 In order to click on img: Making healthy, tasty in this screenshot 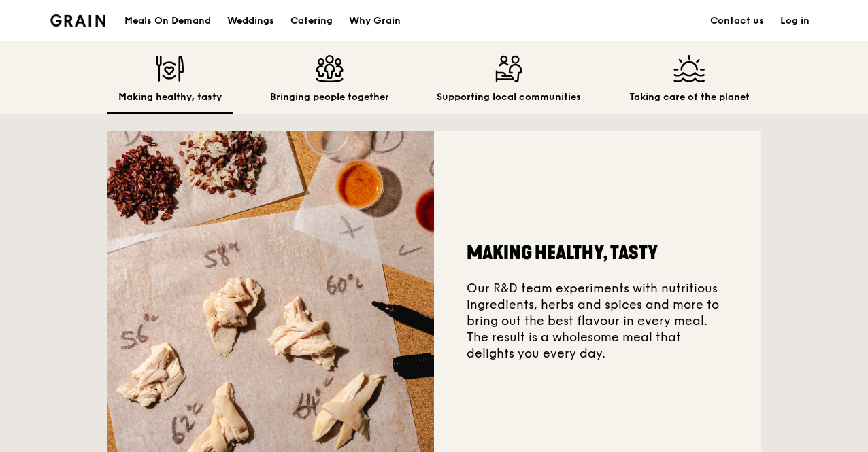, I will do `click(170, 69)`.